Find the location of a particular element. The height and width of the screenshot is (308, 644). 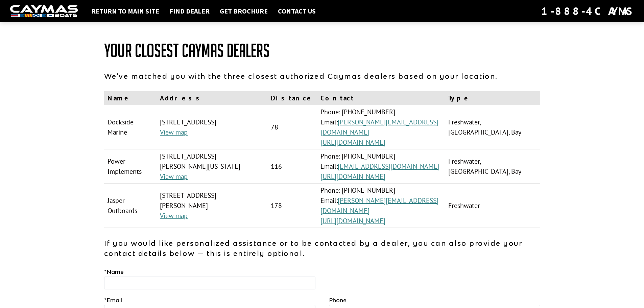

a: Contact Us is located at coordinates (297, 11).